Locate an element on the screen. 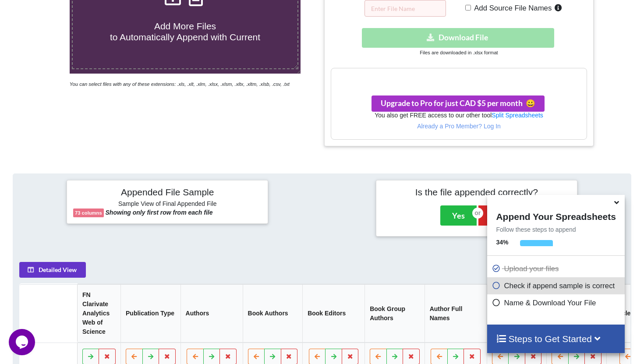  span: Add More Files to Automatically Append with Current is located at coordinates (185, 32).